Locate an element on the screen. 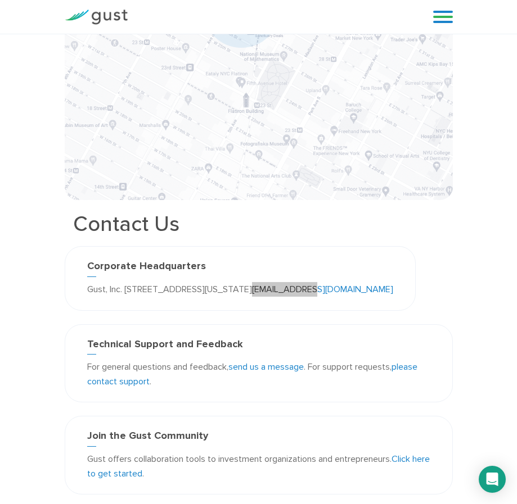  h3: Corporate Headquarters is located at coordinates (240, 269).